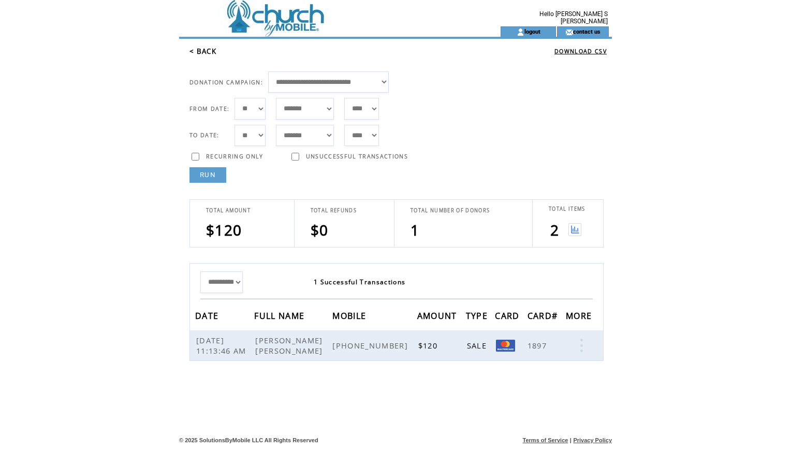 The width and height of the screenshot is (791, 465). I want to click on span: © 2025 SolutionsByMobile LLC All Rights Reserved, so click(248, 440).